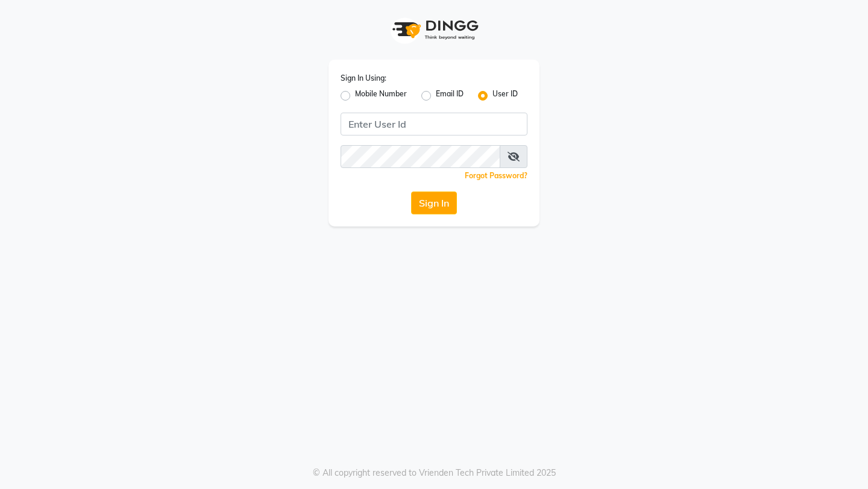 This screenshot has width=868, height=489. What do you see at coordinates (381, 96) in the screenshot?
I see `label: Mobile Number` at bounding box center [381, 96].